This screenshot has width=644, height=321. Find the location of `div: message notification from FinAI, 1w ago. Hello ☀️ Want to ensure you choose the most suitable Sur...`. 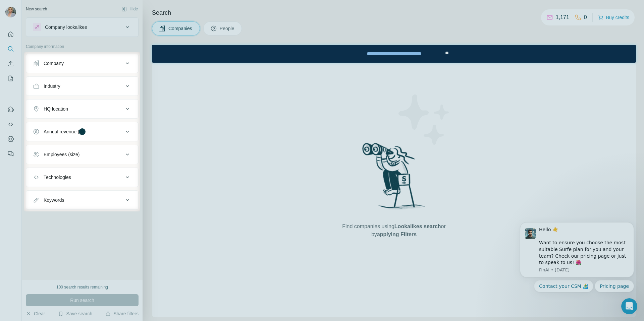

div: message notification from FinAI, 1w ago. Hello ☀️ Want to ensure you choose the most suitable Sur... is located at coordinates (67, 36).